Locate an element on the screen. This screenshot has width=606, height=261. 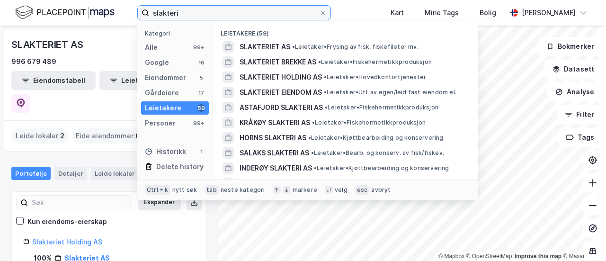
span: HORNS SLAKTERI AS is located at coordinates (273, 138).